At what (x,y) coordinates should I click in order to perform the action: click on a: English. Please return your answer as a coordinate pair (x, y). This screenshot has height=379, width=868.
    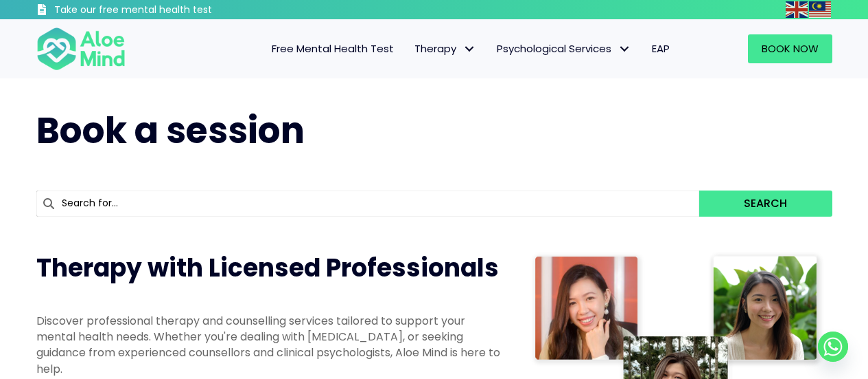
    Looking at the image, I should click on (797, 9).